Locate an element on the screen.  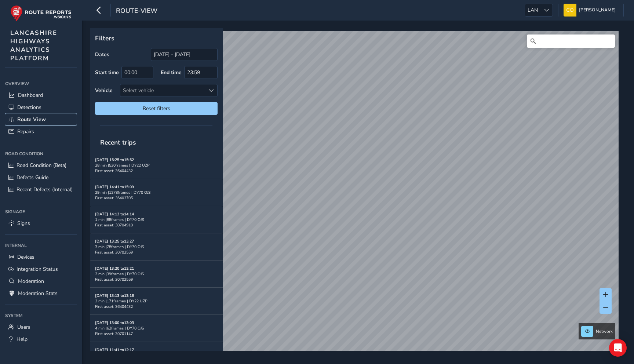
a: Repairs is located at coordinates (41, 132).